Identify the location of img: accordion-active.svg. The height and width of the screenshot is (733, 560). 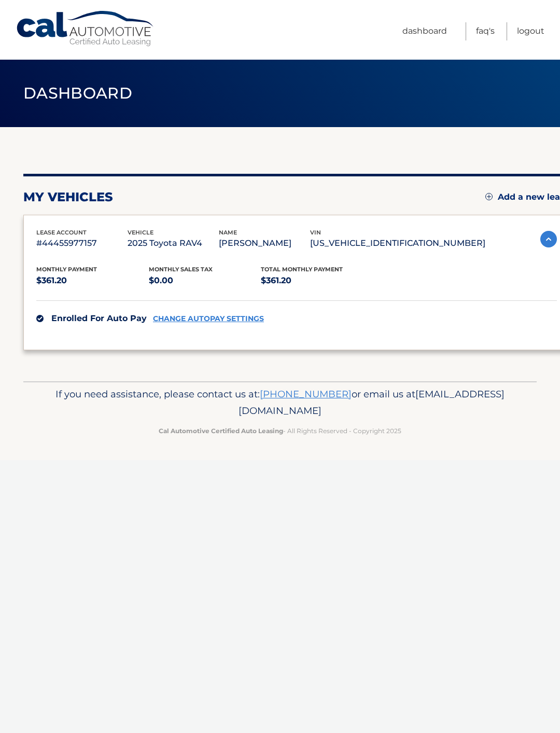
(549, 239).